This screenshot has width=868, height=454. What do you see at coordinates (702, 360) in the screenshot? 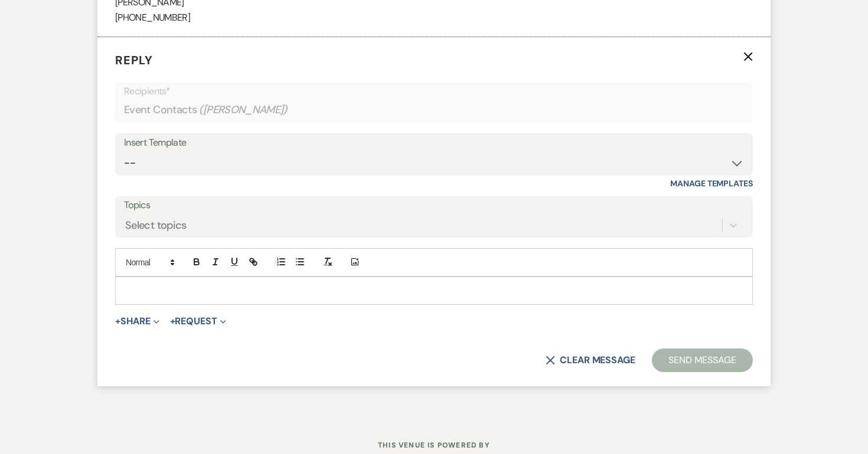
I see `button: Send Message` at bounding box center [702, 360].